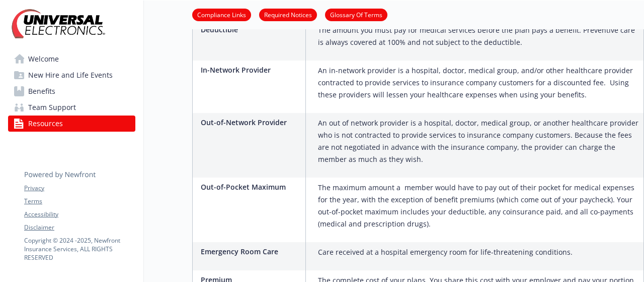 The image size is (644, 282). I want to click on span: New Hire and Life Events, so click(71, 76).